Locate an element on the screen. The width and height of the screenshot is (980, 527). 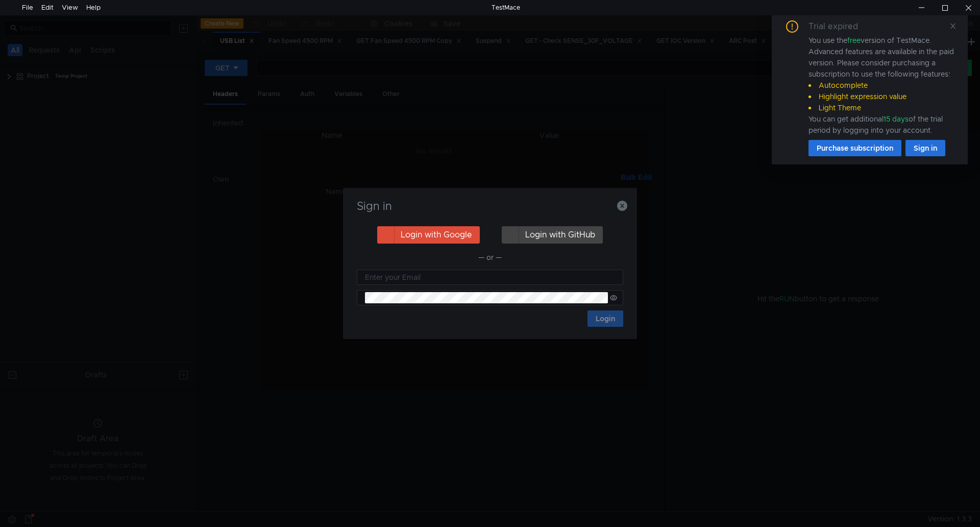
span: 15 days is located at coordinates (896, 119).